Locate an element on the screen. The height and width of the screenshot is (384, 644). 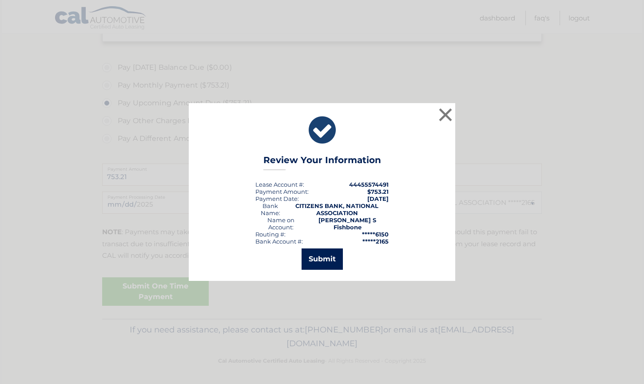
span: Payment Date is located at coordinates (276, 199).